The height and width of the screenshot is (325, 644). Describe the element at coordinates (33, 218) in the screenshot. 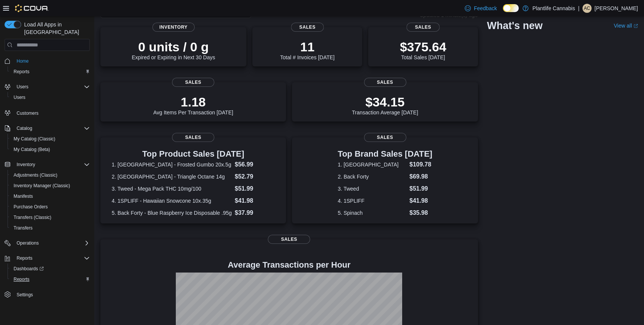

I see `a: Transfers (Classic)` at that location.